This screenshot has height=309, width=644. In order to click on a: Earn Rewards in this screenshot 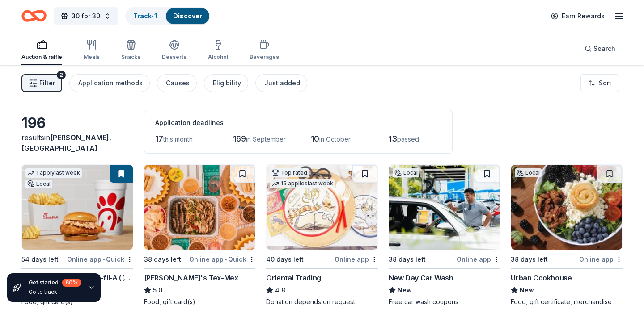, I will do `click(577, 16)`.